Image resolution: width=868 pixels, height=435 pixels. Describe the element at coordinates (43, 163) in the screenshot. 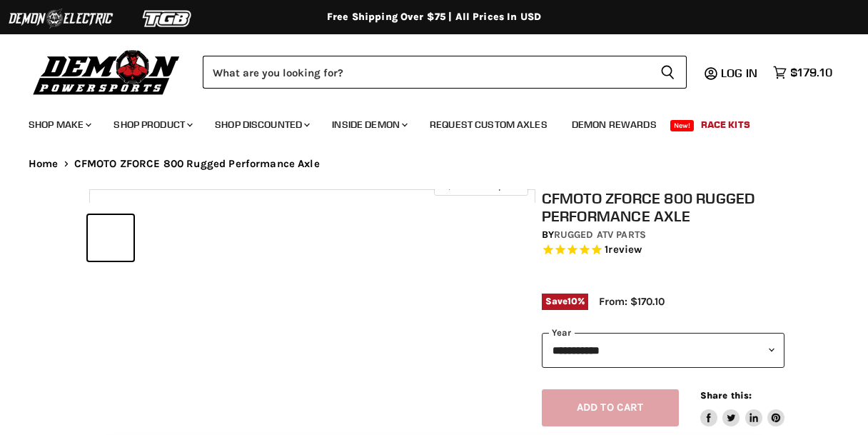

I see `a: Home` at that location.